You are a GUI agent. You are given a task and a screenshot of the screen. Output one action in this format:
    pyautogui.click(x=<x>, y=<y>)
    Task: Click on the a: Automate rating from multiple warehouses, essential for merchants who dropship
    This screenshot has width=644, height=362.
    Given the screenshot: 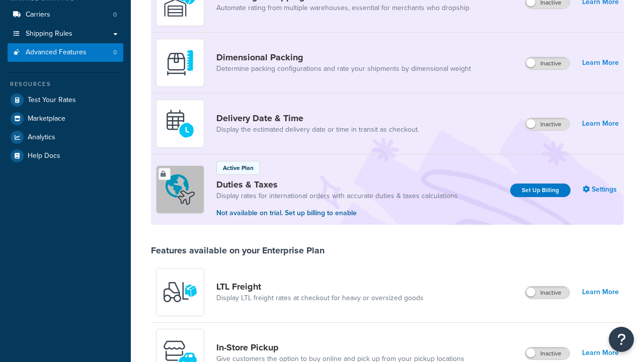 What is the action you would take?
    pyautogui.click(x=342, y=8)
    